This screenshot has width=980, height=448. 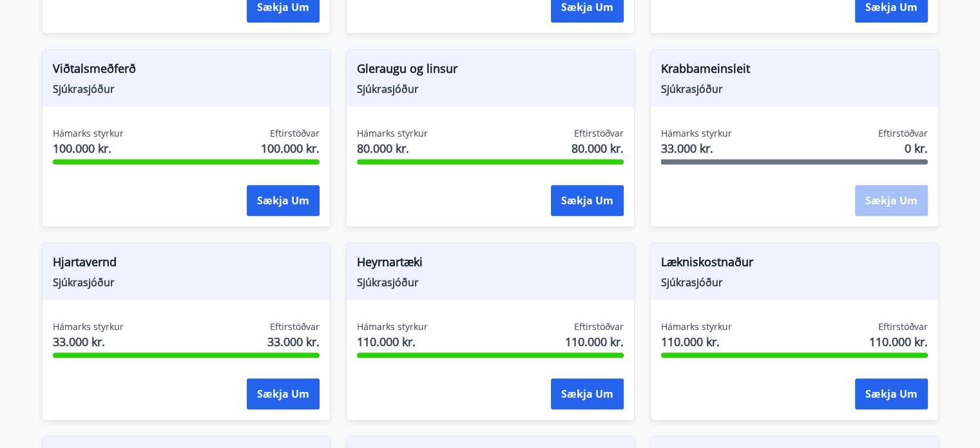 I want to click on span: 0 kr., so click(x=916, y=149).